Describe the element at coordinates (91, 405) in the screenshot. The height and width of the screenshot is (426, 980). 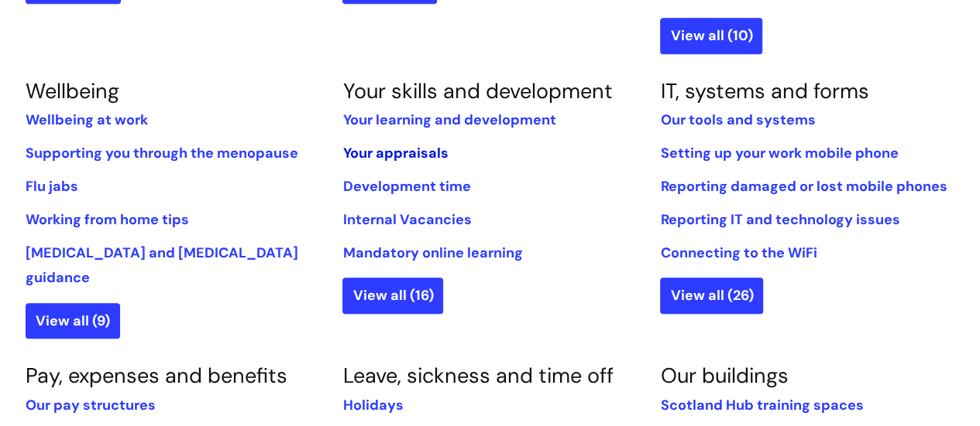
I see `a: Our pay structures` at that location.